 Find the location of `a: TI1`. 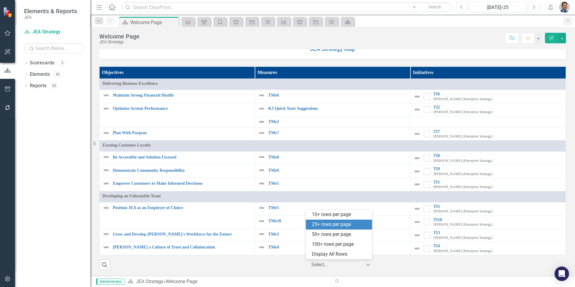

a: TI1 is located at coordinates (498, 182).